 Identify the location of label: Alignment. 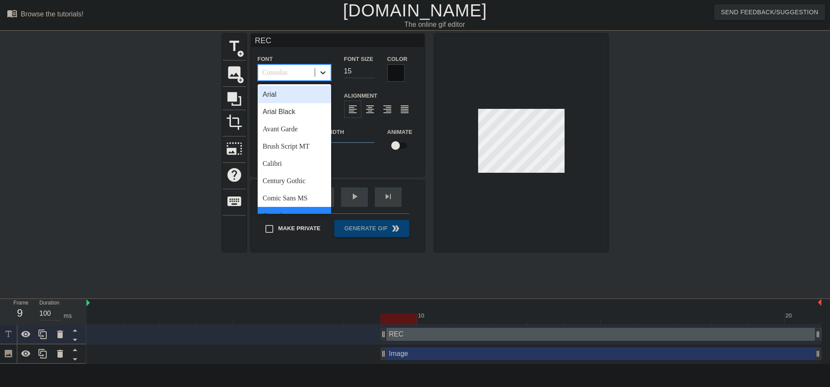
(361, 96).